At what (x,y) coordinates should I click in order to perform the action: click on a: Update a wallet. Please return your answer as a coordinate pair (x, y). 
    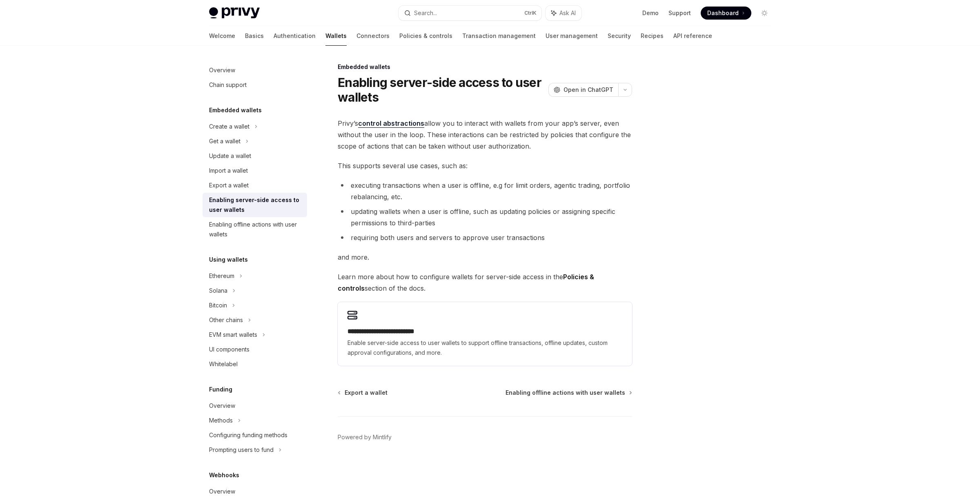
    Looking at the image, I should click on (255, 156).